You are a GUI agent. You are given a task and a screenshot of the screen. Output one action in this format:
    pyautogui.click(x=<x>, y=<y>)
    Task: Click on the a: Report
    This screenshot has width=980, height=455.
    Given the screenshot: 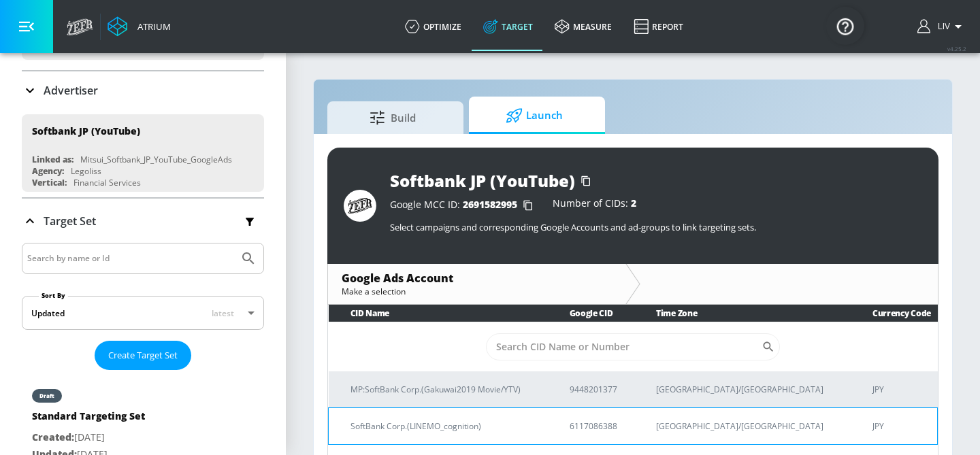 What is the action you would take?
    pyautogui.click(x=658, y=26)
    